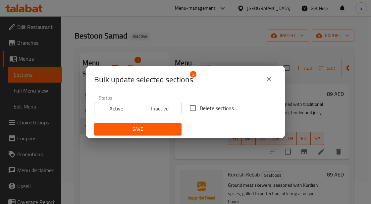  Describe the element at coordinates (160, 108) in the screenshot. I see `span: Inactive` at that location.